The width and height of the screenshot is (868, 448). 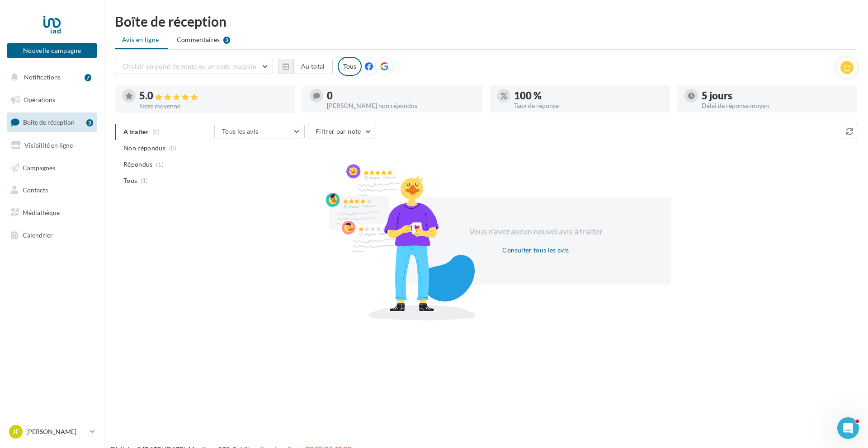 What do you see at coordinates (588, 95) in the screenshot?
I see `div: 100 %` at bounding box center [588, 95].